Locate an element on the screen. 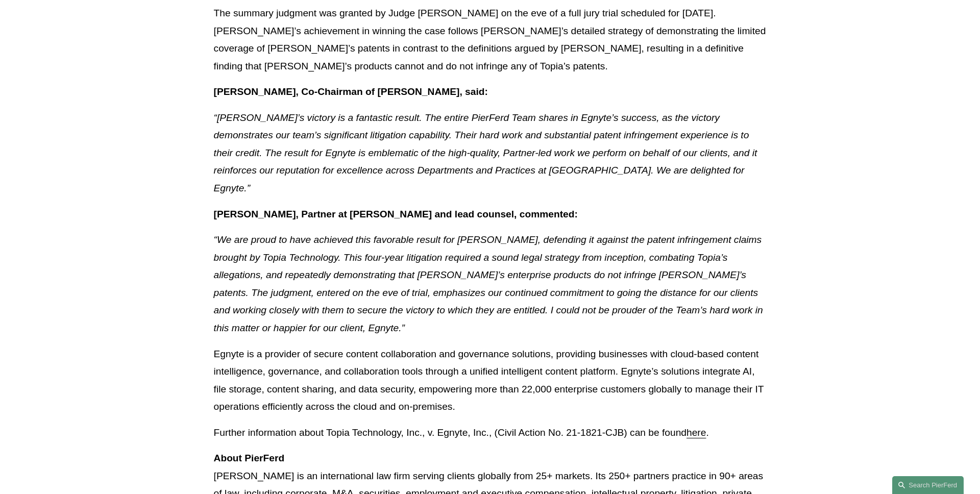  p: Egnyte is a provider of secure content collaboration and governance solutions, providing business... is located at coordinates (490, 381).